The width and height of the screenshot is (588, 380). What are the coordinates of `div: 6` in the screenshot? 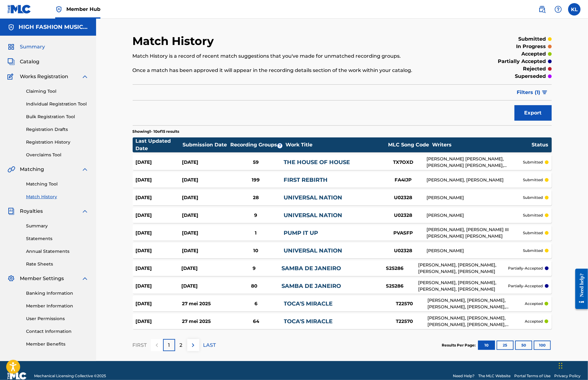 It's located at (256, 304).